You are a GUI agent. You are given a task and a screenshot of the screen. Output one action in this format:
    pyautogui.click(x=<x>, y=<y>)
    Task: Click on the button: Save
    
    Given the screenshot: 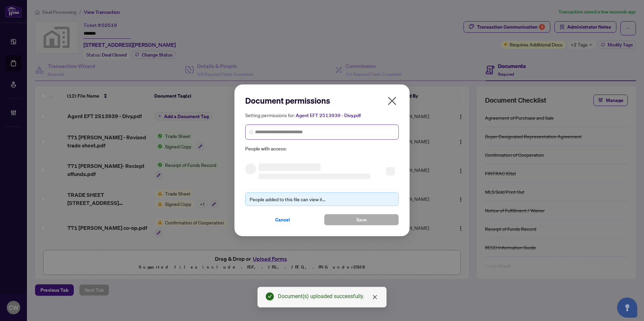 What is the action you would take?
    pyautogui.click(x=361, y=220)
    